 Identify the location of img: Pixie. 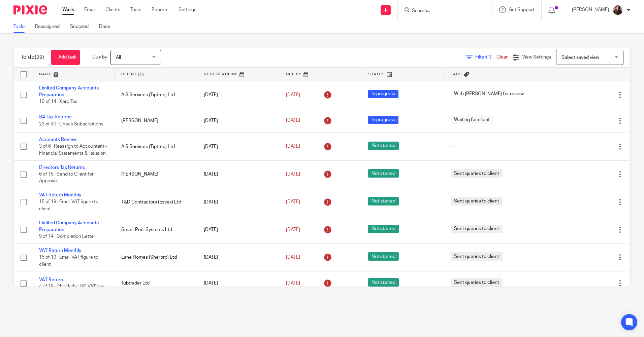
(30, 10).